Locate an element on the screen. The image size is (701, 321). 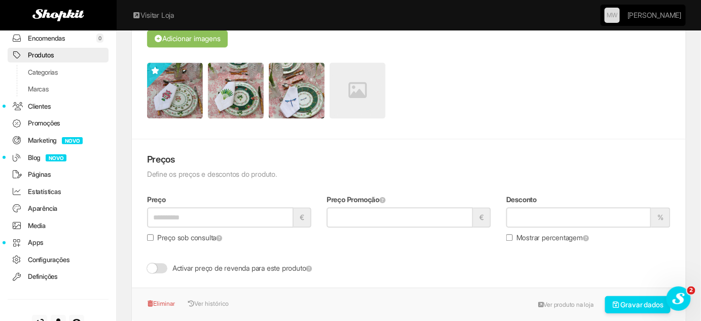
a: Clientes is located at coordinates (58, 106).